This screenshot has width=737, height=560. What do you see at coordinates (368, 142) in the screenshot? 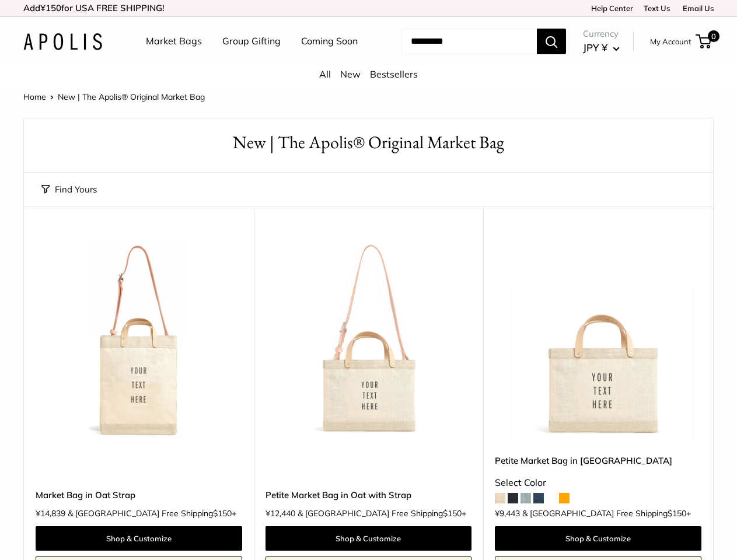
I see `h1: New | The Apolis® Original Market Bag` at bounding box center [368, 142].